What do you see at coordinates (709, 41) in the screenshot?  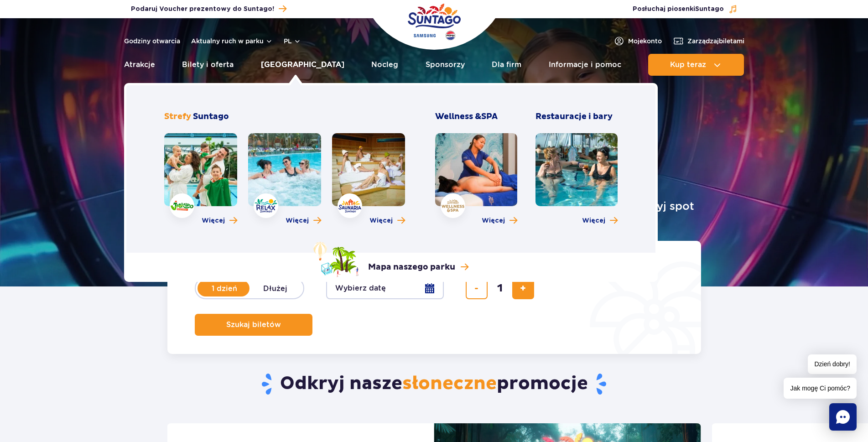 I see `a: Zarządzajbiletami` at bounding box center [709, 41].